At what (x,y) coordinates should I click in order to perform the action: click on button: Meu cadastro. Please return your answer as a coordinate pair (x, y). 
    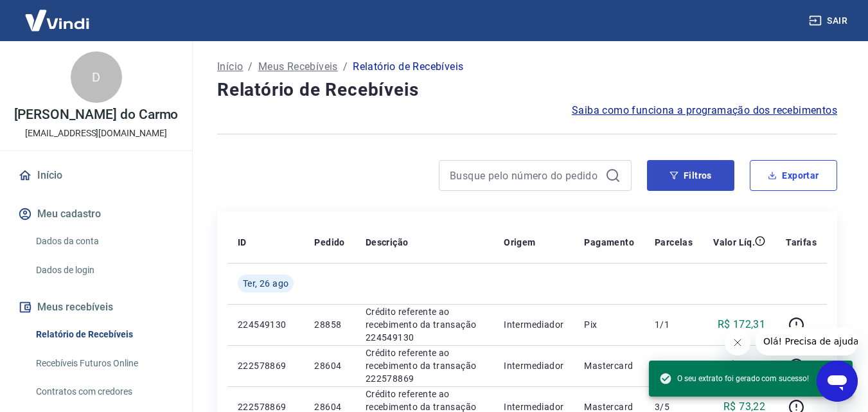
    Looking at the image, I should click on (96, 214).